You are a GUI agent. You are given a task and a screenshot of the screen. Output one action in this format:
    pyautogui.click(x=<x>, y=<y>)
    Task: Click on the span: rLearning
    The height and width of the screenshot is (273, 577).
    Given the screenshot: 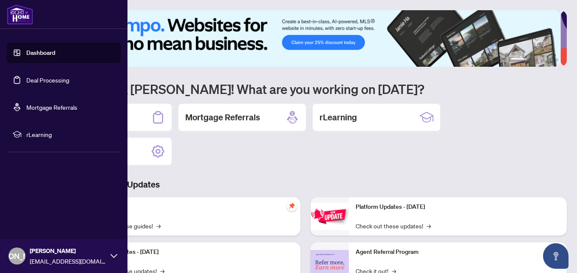 What is the action you would take?
    pyautogui.click(x=71, y=134)
    